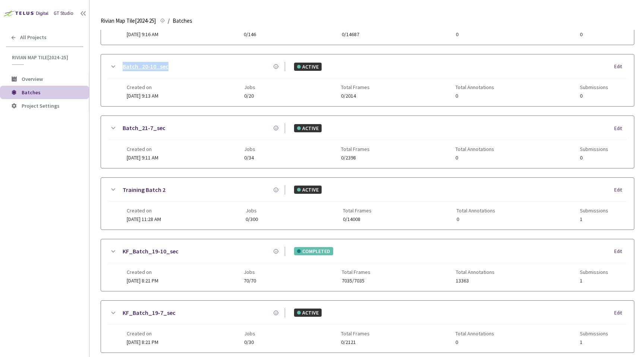  What do you see at coordinates (356, 35) in the screenshot?
I see `span: 0/14687` at bounding box center [356, 35].